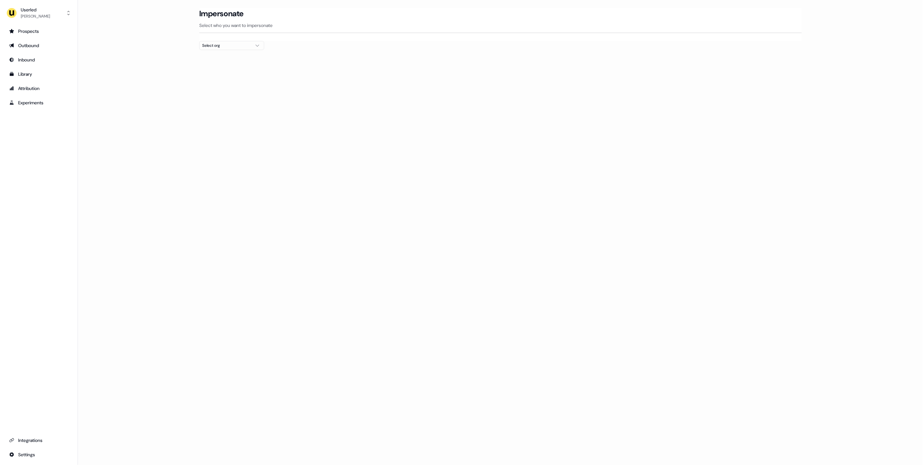 The width and height of the screenshot is (923, 465). I want to click on a: Go to Inbound, so click(39, 60).